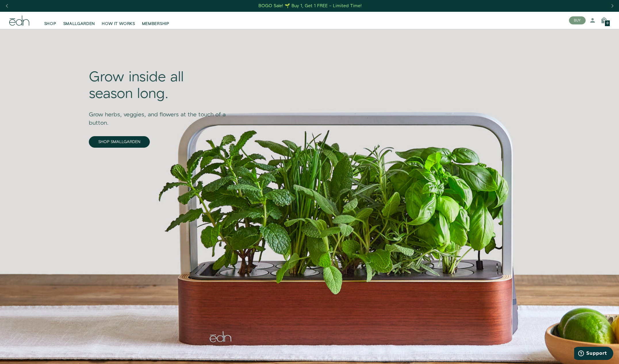 Image resolution: width=619 pixels, height=364 pixels. What do you see at coordinates (159, 115) in the screenshot?
I see `div: Grow herbs, veggies, and flowers at the touch of a button.` at bounding box center [159, 115].